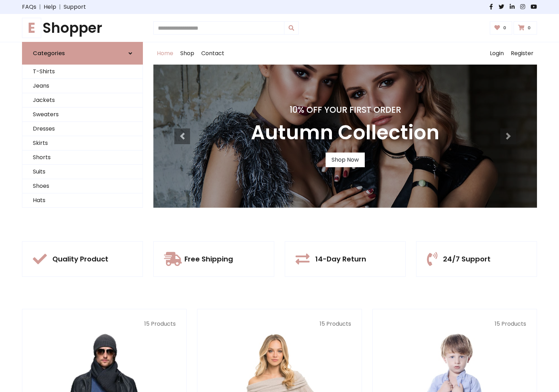 The width and height of the screenshot is (559, 392). I want to click on a: Shorts, so click(82, 157).